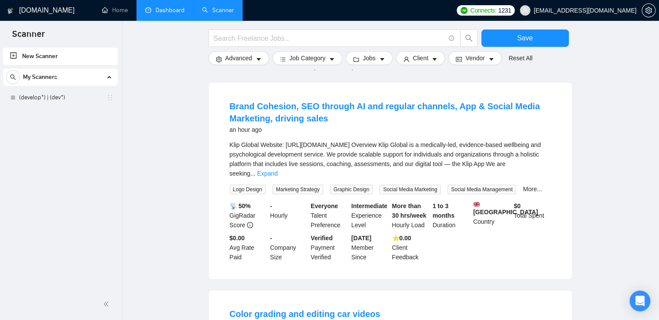 Image resolution: width=659 pixels, height=320 pixels. I want to click on div: an hour ago, so click(390, 129).